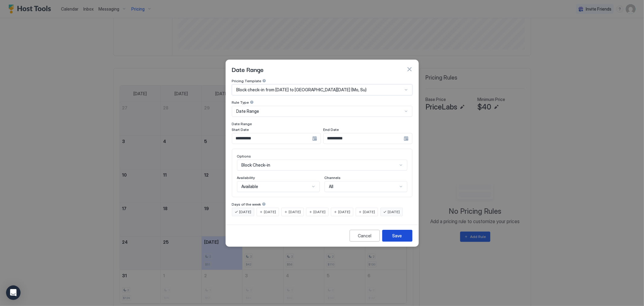 The image size is (644, 306). Describe the element at coordinates (256, 165) in the screenshot. I see `span: Block Check-in` at that location.